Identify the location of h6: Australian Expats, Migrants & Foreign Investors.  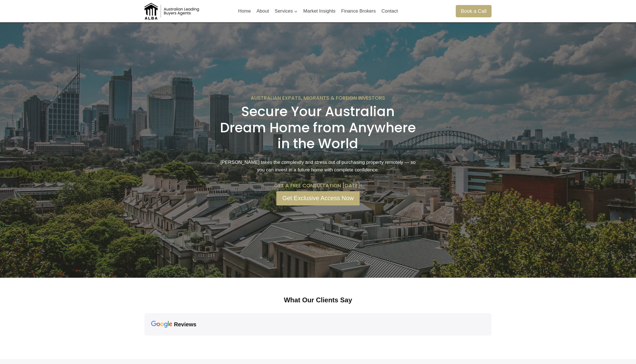
(318, 98).